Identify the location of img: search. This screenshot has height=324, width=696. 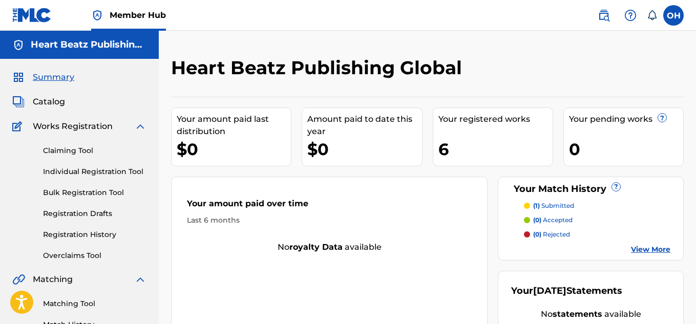
(604, 15).